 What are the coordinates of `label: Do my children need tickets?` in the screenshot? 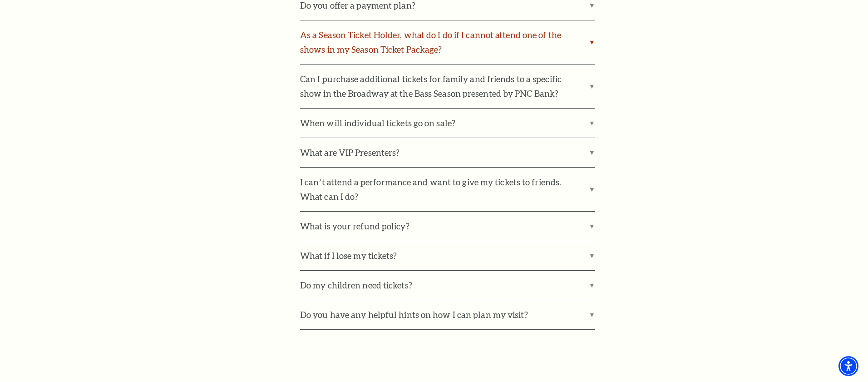 It's located at (447, 285).